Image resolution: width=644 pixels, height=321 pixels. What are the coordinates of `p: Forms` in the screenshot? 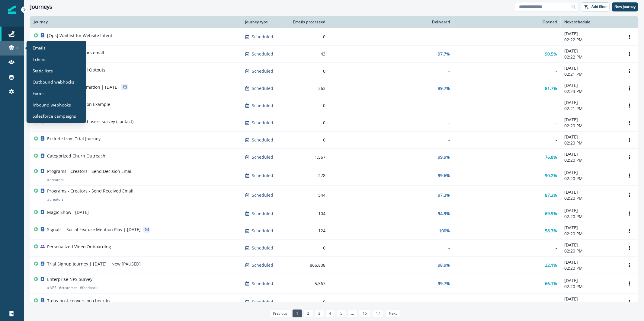 It's located at (39, 93).